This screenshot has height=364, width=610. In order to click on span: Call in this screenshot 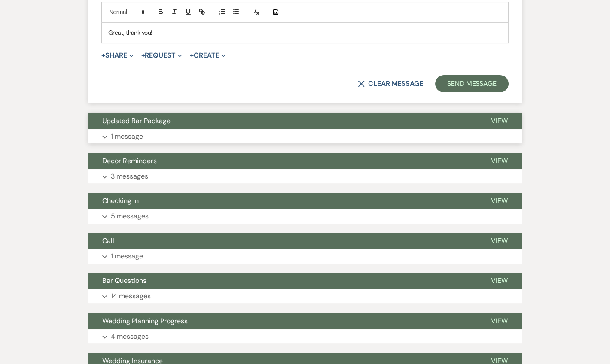, I will do `click(108, 240)`.